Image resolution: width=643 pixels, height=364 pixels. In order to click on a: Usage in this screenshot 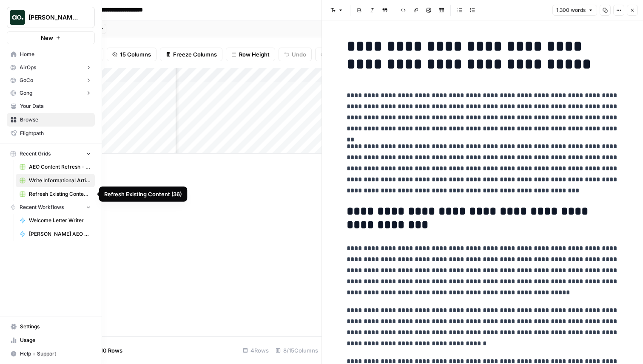, I will do `click(51, 341)`.